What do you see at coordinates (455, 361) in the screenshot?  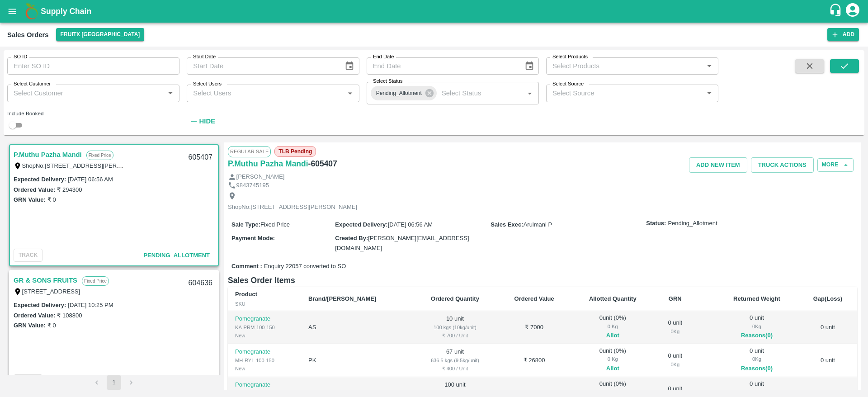 I see `td: 67 unit` at bounding box center [455, 361].